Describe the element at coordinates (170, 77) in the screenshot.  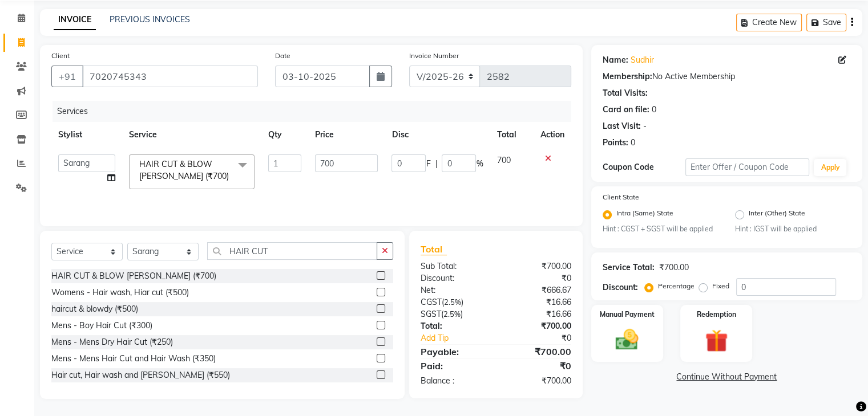
I see `input: Search by Name/Mobile/Email/Code` at that location.